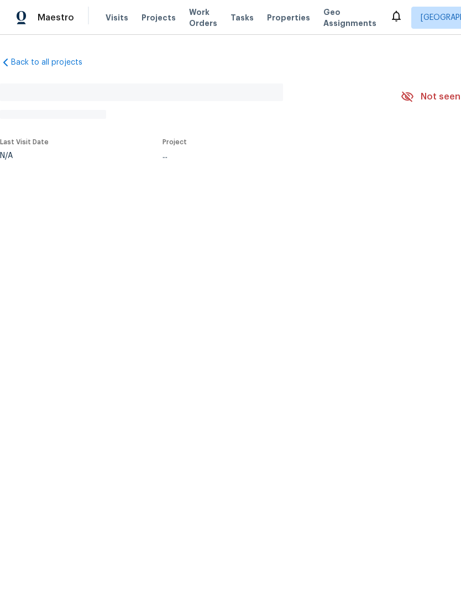 This screenshot has height=598, width=461. I want to click on span: Projects, so click(159, 18).